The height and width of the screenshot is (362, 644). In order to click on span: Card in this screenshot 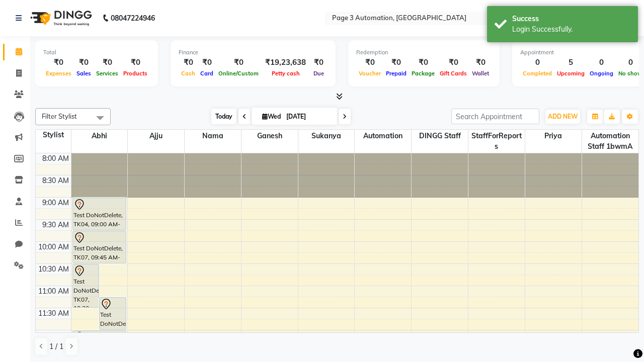, I will do `click(207, 74)`.